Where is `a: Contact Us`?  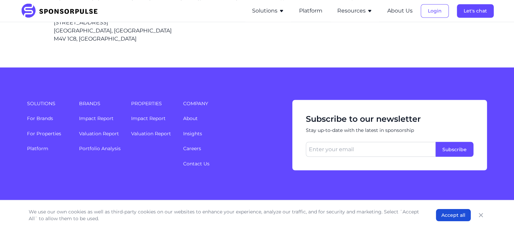
a: Contact Us is located at coordinates (196, 163).